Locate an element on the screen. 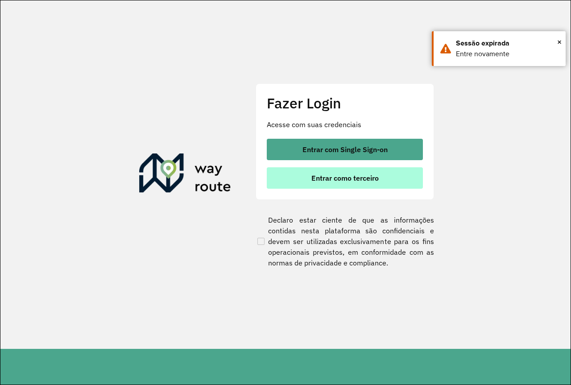 The height and width of the screenshot is (385, 571). span: Entrar com Single Sign-on is located at coordinates (345, 149).